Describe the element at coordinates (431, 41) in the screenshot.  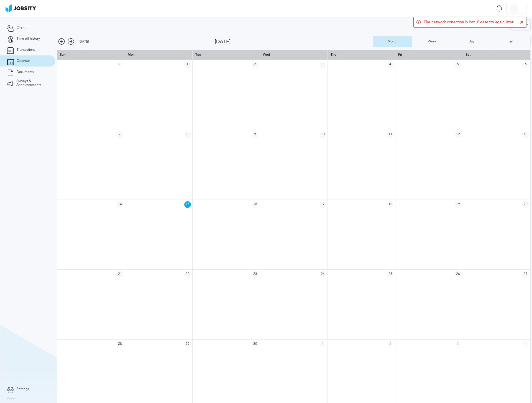
I see `button: Week` at that location.